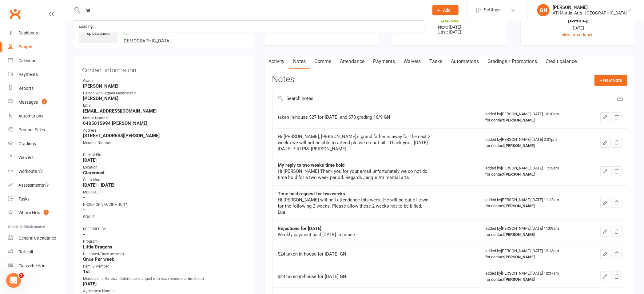  What do you see at coordinates (445, 10) in the screenshot?
I see `button: Add` at bounding box center [445, 10].